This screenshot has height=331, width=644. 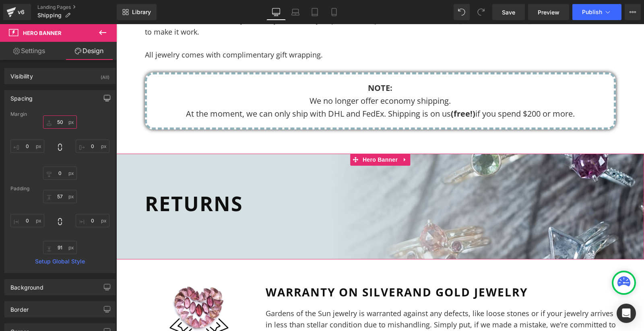 What do you see at coordinates (89, 50) in the screenshot?
I see `a: Design` at bounding box center [89, 50].